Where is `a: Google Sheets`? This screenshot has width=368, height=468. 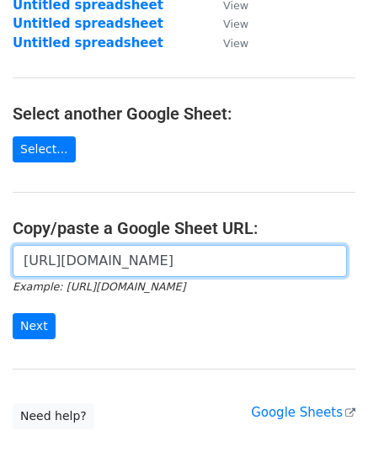 a: Google Sheets is located at coordinates (303, 412).